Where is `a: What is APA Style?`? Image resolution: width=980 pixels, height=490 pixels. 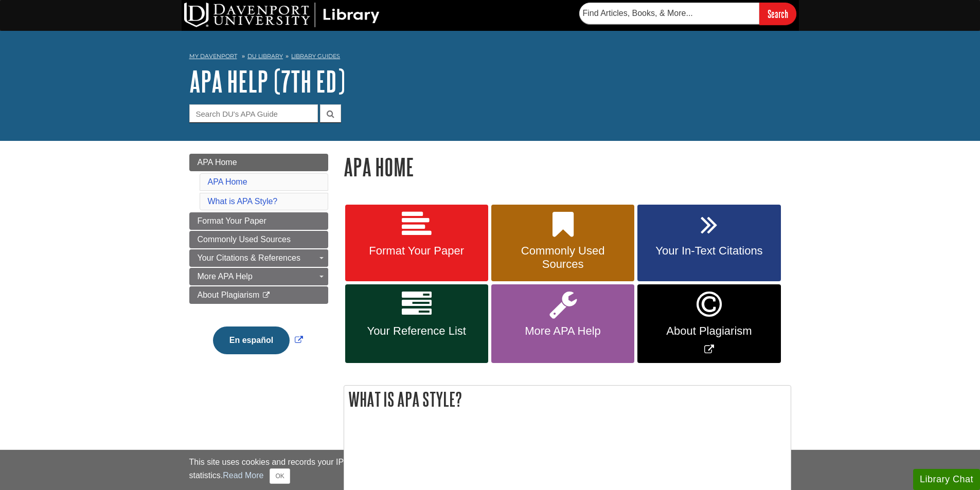
a: What is APA Style? is located at coordinates (243, 201).